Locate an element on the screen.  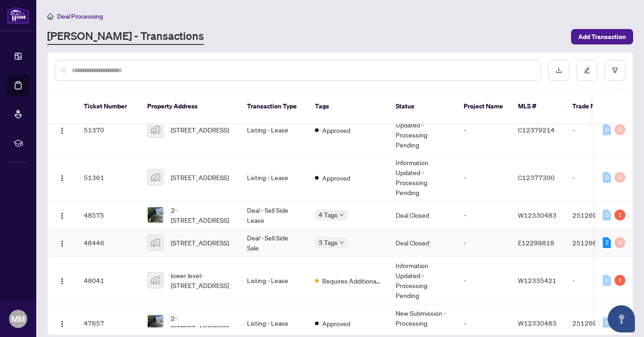
span: edit is located at coordinates (586, 70).